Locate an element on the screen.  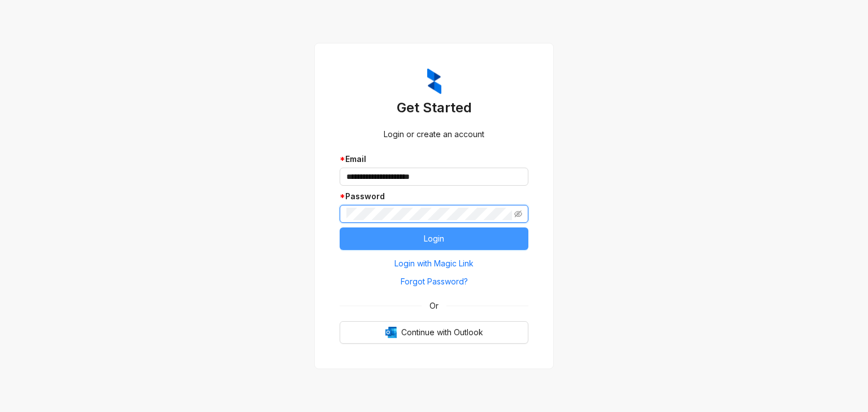
span: Login with Magic Link is located at coordinates (434, 264).